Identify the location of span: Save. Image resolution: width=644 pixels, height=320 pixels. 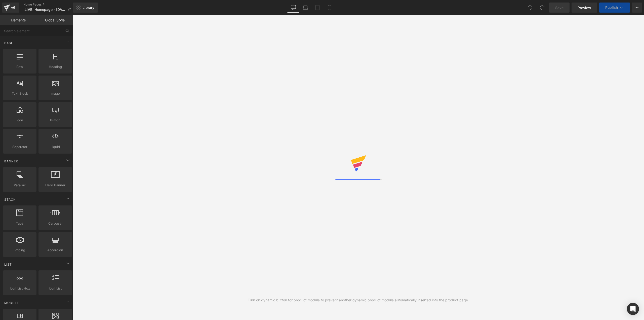
(559, 7).